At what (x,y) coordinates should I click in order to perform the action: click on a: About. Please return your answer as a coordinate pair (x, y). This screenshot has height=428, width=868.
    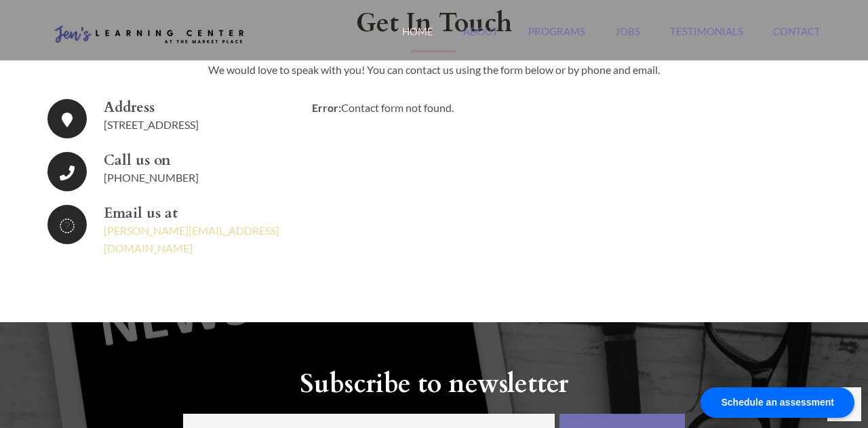
    Looking at the image, I should click on (481, 40).